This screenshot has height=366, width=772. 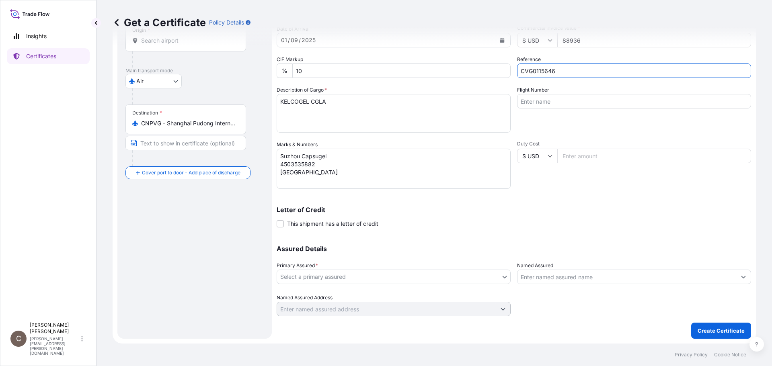 I want to click on p: Cookie Notice, so click(x=730, y=355).